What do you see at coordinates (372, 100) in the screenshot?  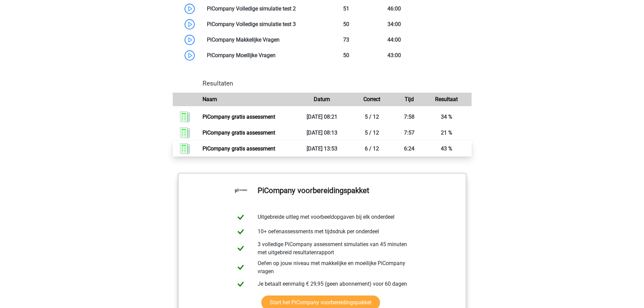 I see `div: Correct` at bounding box center [372, 100].